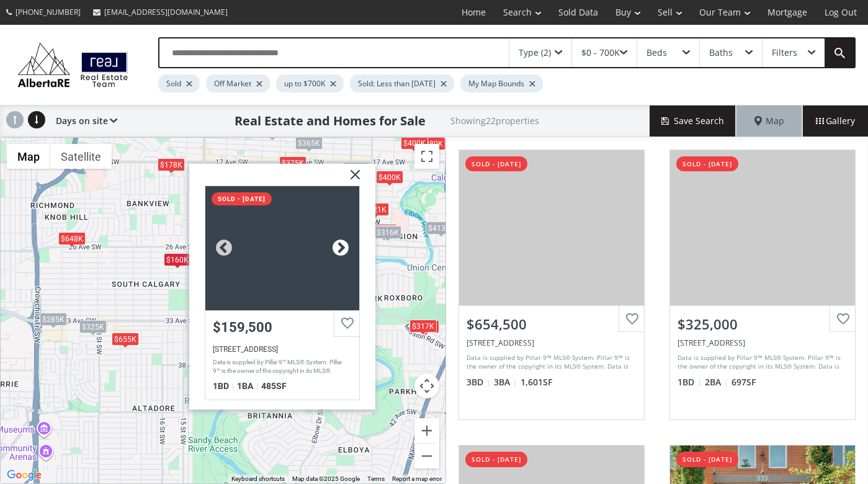 The image size is (868, 484). What do you see at coordinates (762, 324) in the screenshot?
I see `div: $325,000` at bounding box center [762, 324].